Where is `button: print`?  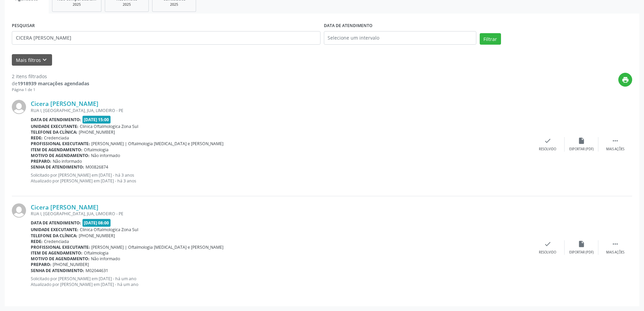
button: print is located at coordinates (625, 79).